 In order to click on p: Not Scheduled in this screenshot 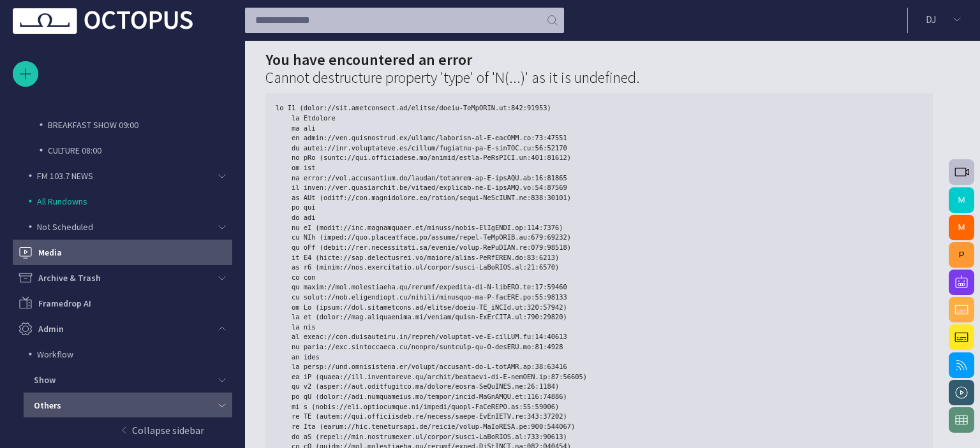, I will do `click(128, 227)`.